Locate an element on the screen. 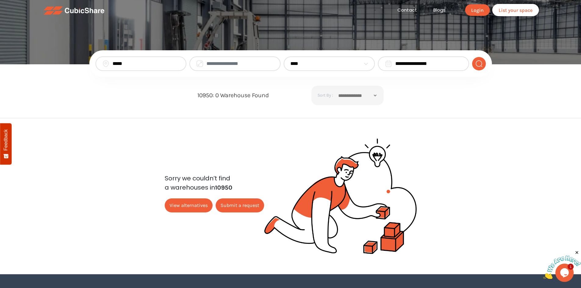  img: space field icon is located at coordinates (200, 64).